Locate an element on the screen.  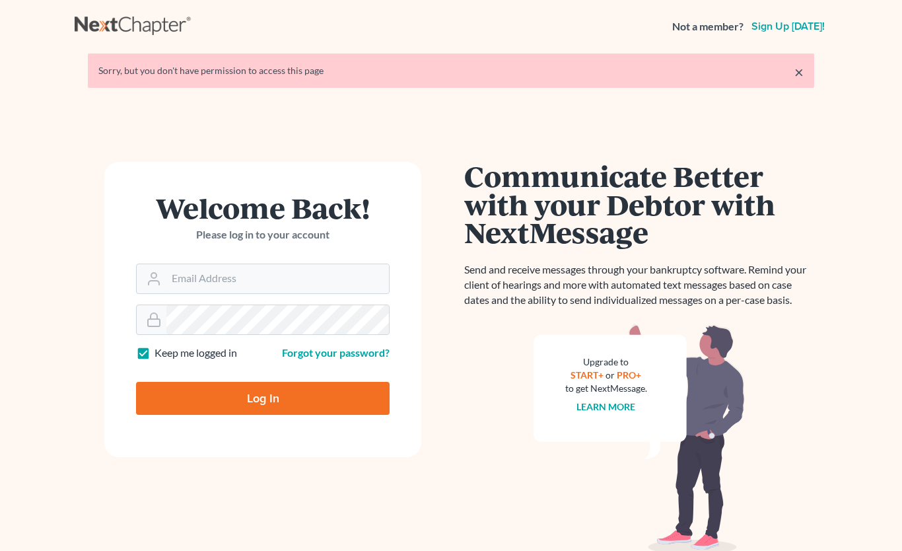
h1: Welcome Back! is located at coordinates (263, 207).